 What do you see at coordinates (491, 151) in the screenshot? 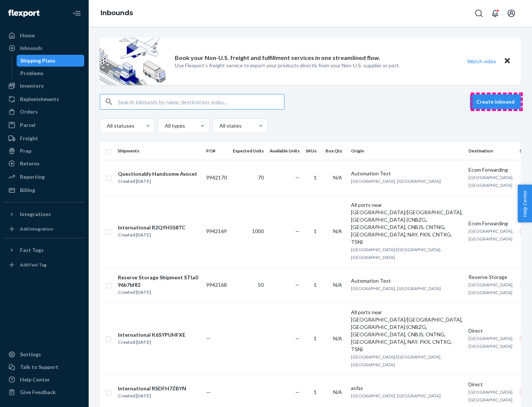
I see `th: Destination` at bounding box center [491, 151].